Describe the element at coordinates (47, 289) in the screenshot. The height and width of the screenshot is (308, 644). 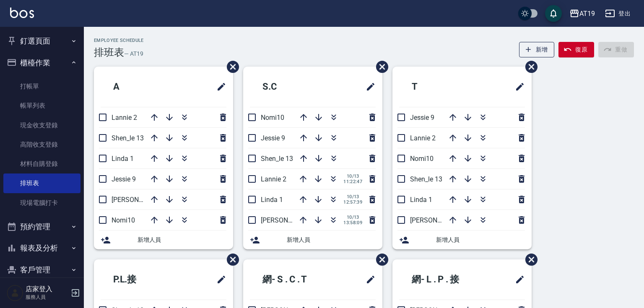
I see `h5: 店家登入` at that location.